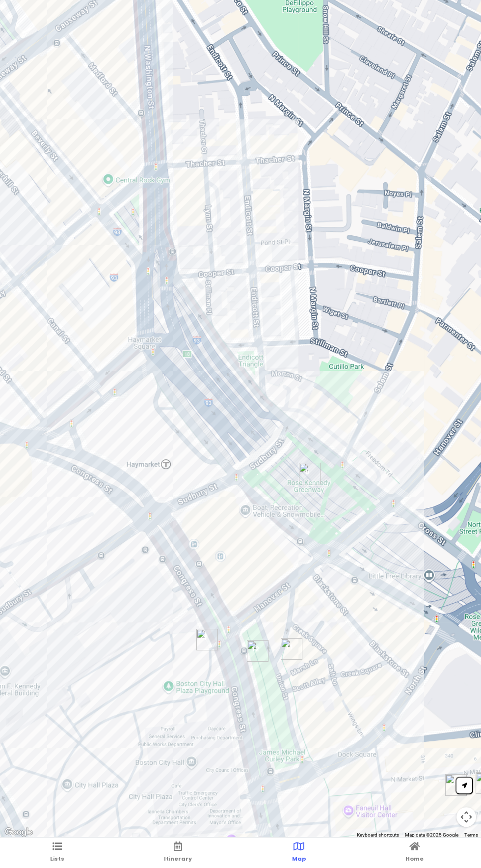 This screenshot has width=481, height=868. Describe the element at coordinates (178, 852) in the screenshot. I see `a: Itinerary` at that location.